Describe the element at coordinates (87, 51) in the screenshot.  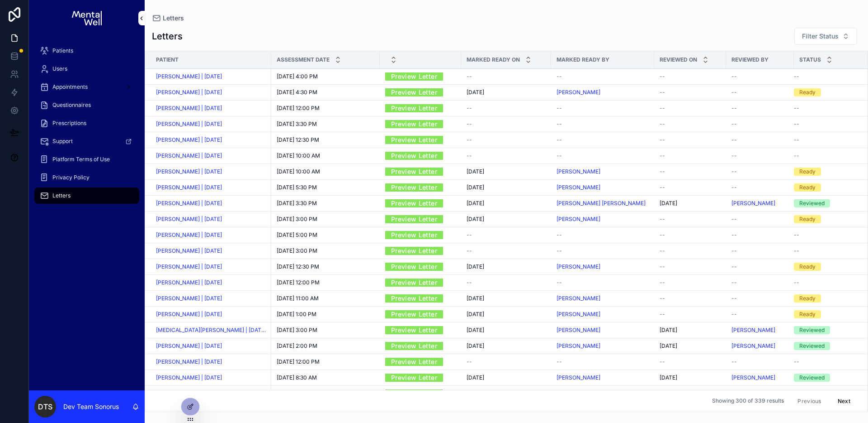
I see `a: Patients` at that location.